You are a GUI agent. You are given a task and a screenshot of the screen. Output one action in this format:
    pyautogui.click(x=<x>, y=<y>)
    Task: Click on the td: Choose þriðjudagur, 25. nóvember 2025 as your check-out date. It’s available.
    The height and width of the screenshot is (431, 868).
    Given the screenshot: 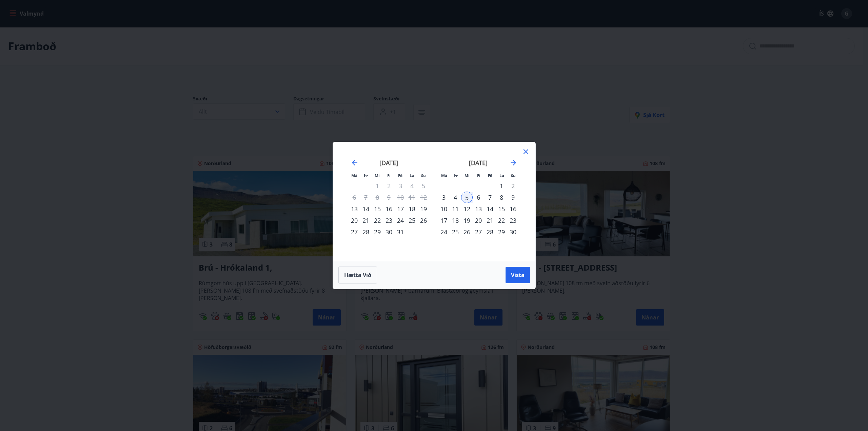 What is the action you would take?
    pyautogui.click(x=455, y=232)
    